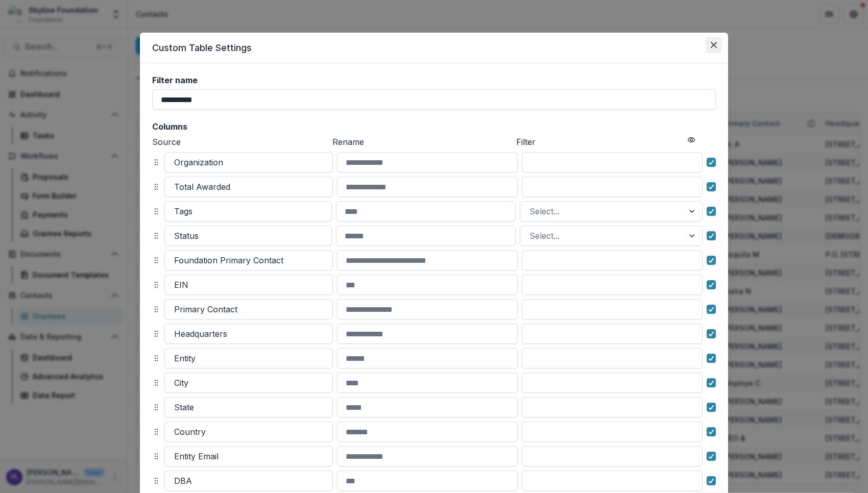 The width and height of the screenshot is (868, 493). I want to click on header: Custom Table Settings, so click(434, 48).